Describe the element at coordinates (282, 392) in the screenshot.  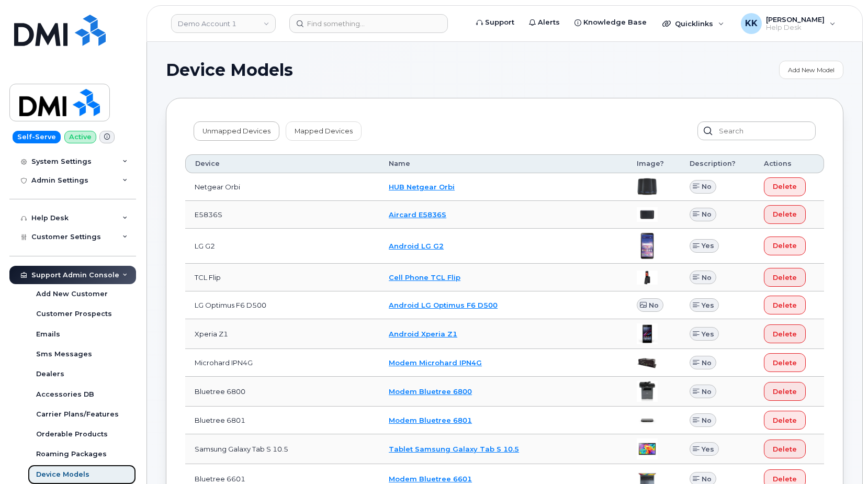
I see `td: Bluetree 6800` at that location.